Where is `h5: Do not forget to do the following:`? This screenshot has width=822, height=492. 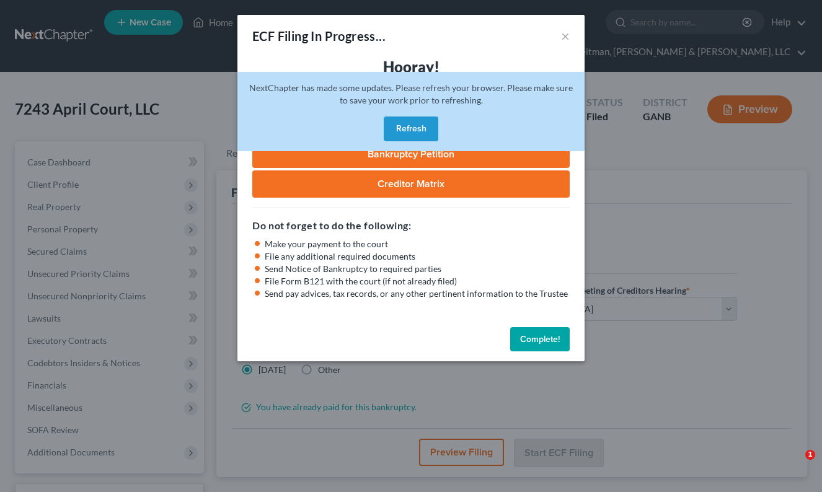 h5: Do not forget to do the following: is located at coordinates (411, 226).